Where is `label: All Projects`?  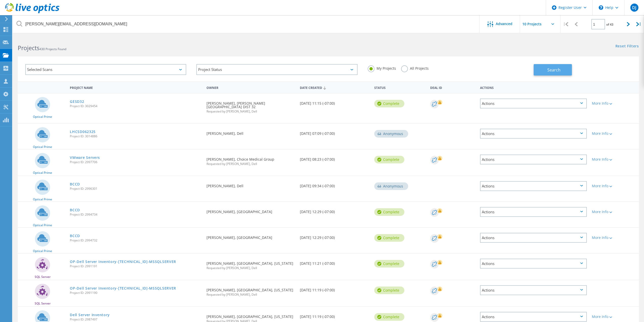 label: All Projects is located at coordinates (415, 67).